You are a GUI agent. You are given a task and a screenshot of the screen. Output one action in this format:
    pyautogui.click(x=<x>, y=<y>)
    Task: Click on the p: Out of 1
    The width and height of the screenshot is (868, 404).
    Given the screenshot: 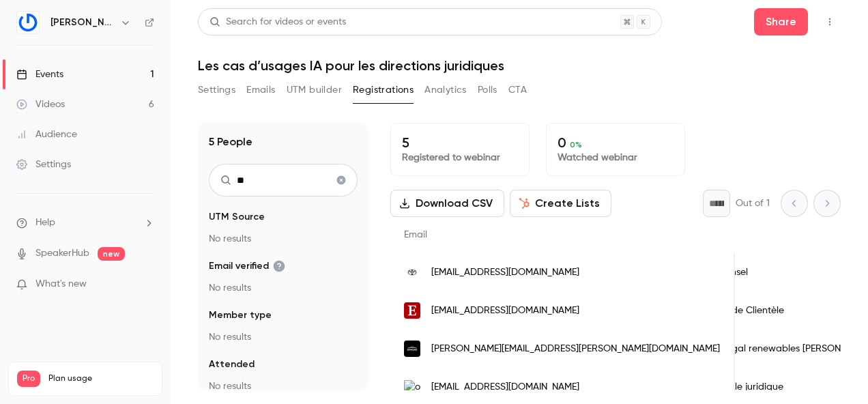 What is the action you would take?
    pyautogui.click(x=752, y=203)
    